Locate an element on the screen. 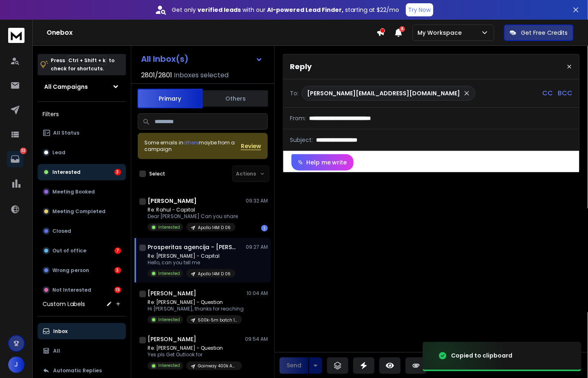  div: 7 is located at coordinates (118, 251).